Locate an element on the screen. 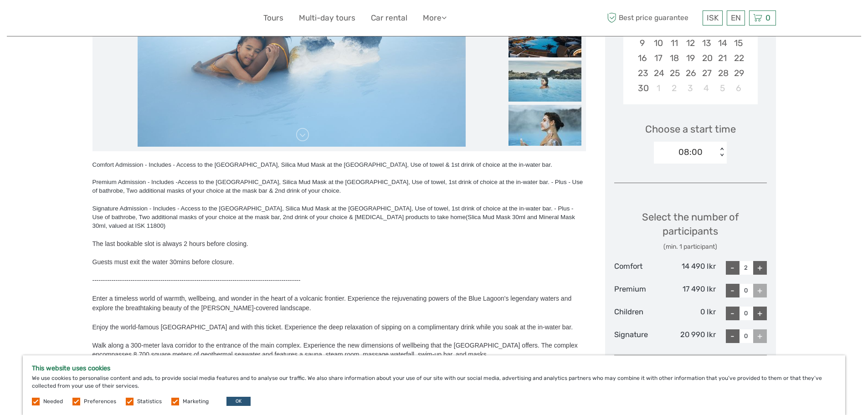  div: Choose Monday, November 24th, 2025 is located at coordinates (658, 73).